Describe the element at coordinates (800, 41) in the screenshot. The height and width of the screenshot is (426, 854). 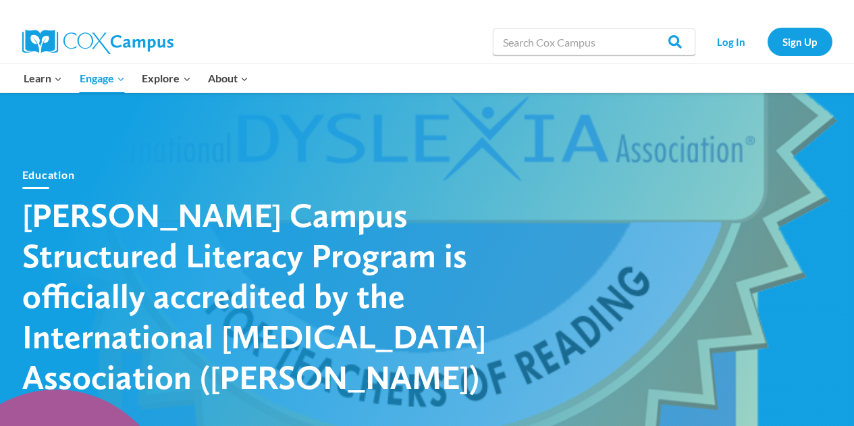
I see `a: Sign Up` at that location.